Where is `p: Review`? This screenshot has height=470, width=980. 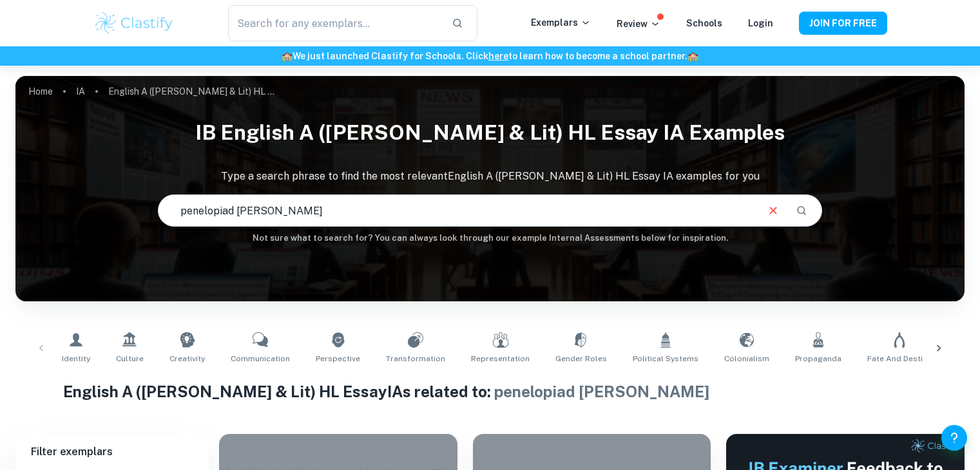 p: Review is located at coordinates (639, 24).